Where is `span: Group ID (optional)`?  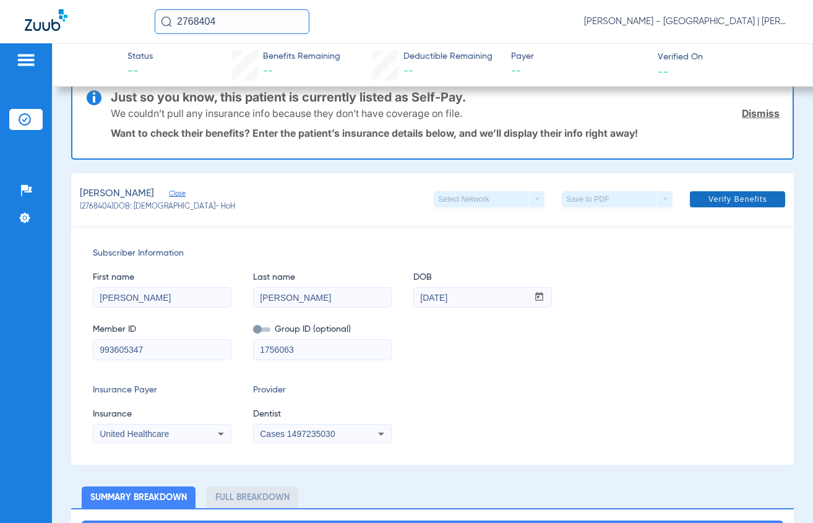
span: Group ID (optional) is located at coordinates (322, 329).